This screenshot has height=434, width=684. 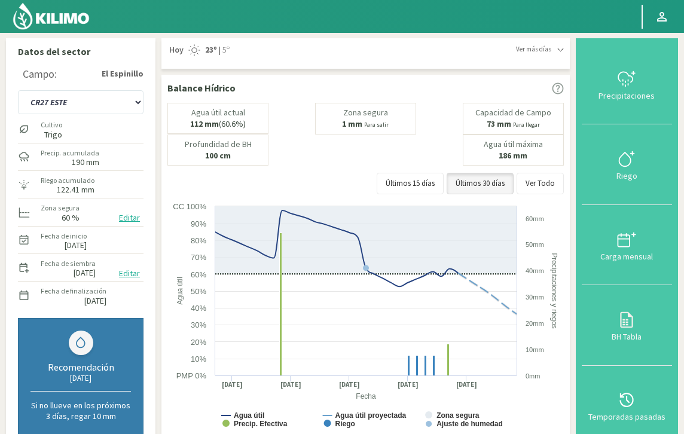 I want to click on label: Riego acumulado, so click(x=68, y=181).